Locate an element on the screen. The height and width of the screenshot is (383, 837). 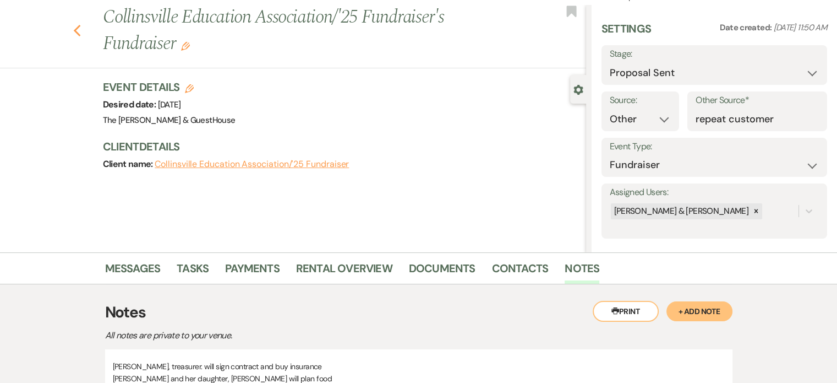
button: Collinsville Education Association/'25 Fundraiser is located at coordinates (252, 164).